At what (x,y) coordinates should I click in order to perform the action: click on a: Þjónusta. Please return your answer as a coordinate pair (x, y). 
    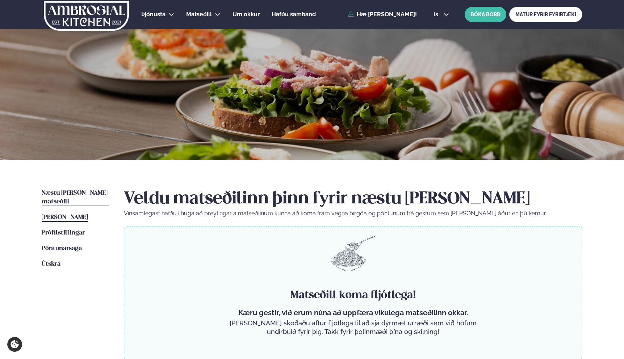
    Looking at the image, I should click on (153, 14).